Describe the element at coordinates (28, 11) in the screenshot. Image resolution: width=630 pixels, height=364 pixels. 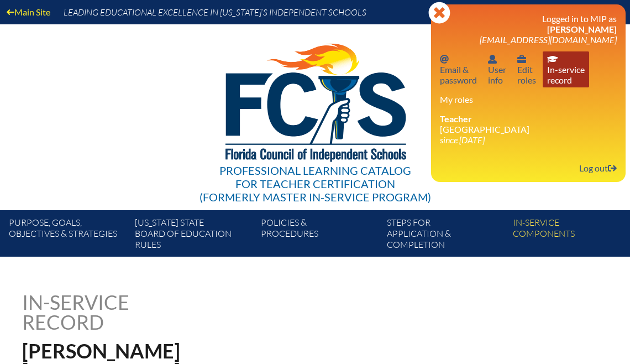
I see `a: Main Site` at that location.